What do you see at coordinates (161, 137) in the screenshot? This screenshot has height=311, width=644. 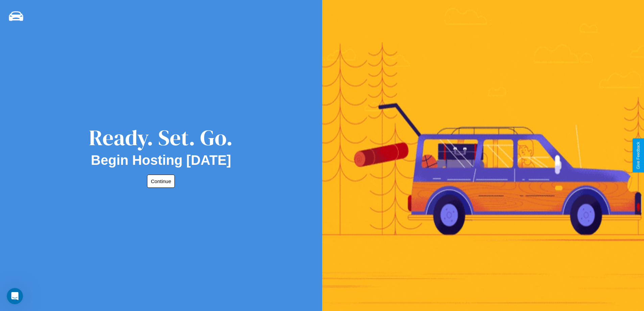 I see `div: Ready. Set. Go.` at bounding box center [161, 137].